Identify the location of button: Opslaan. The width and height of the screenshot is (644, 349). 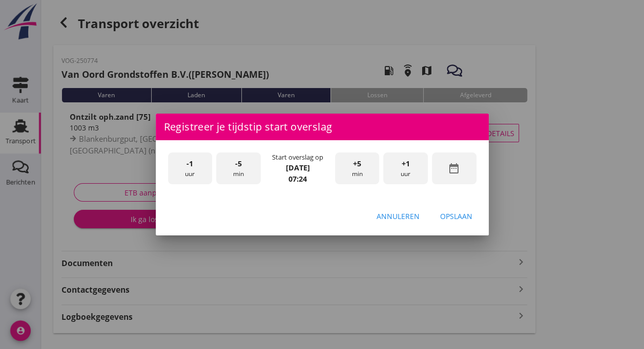
(456, 216).